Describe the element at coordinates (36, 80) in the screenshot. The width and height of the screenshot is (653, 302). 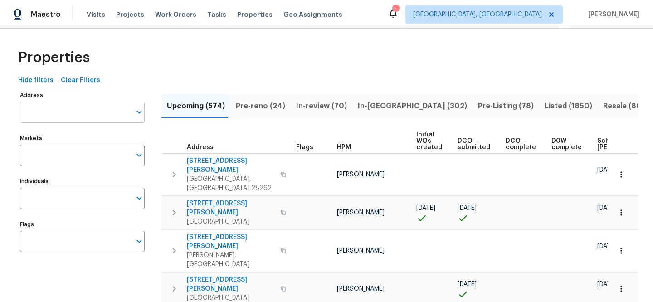
I see `span: Hide filters` at that location.